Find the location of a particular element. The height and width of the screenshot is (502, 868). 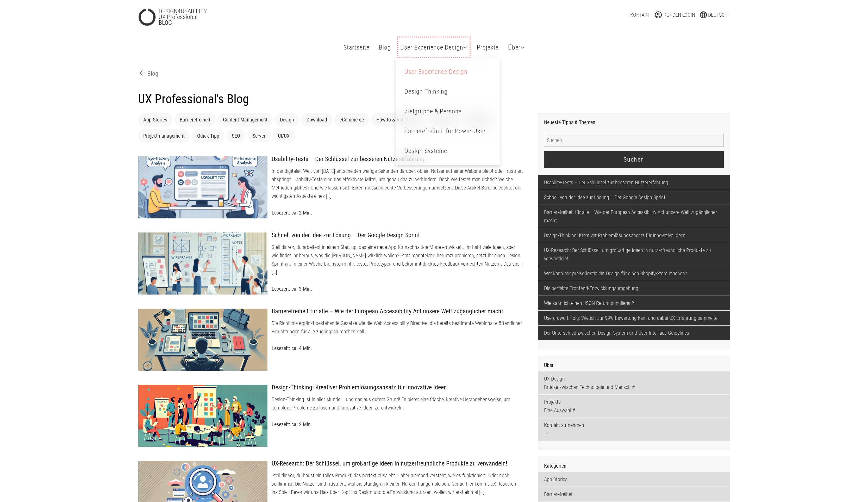

strong: BLOG is located at coordinates (165, 23).